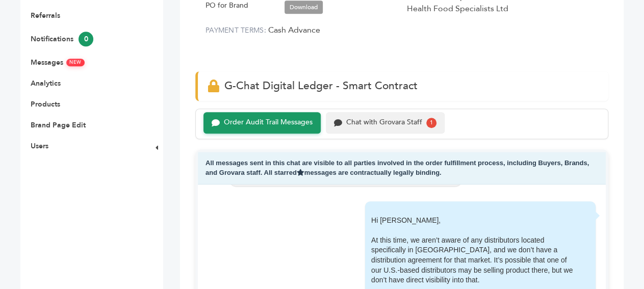 This screenshot has height=289, width=644. What do you see at coordinates (320, 85) in the screenshot?
I see `span: G-Chat Digital Ledger - Smart Contract` at bounding box center [320, 85].